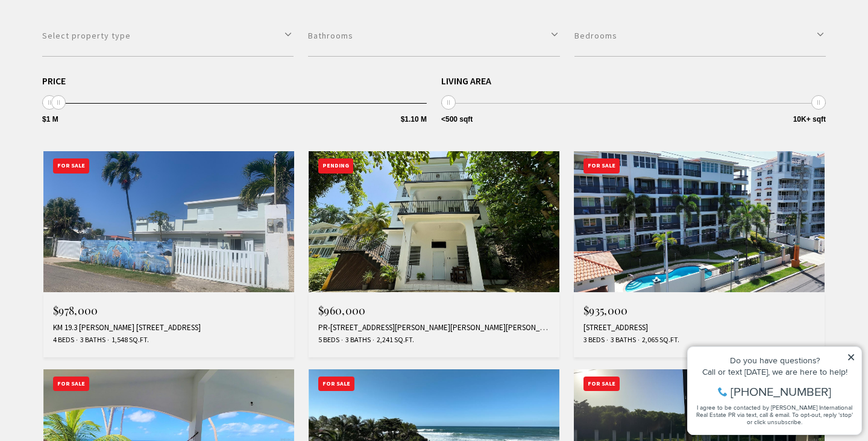  I want to click on span: $1.10 M, so click(413, 119).